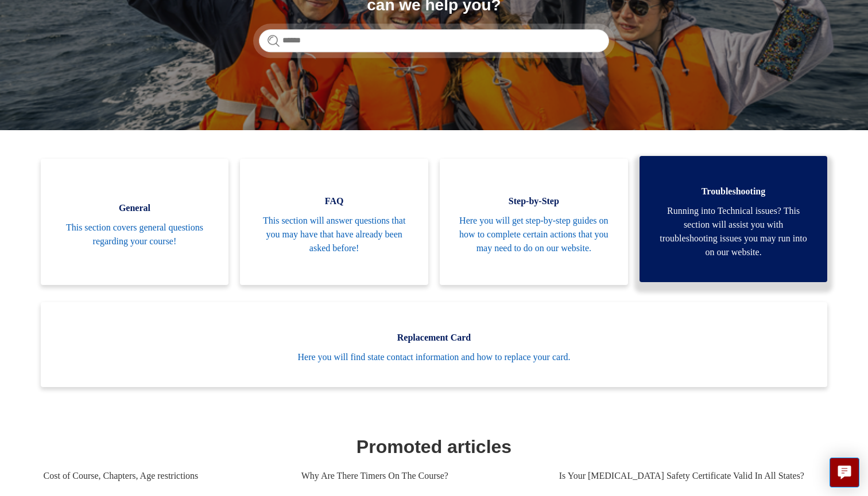  What do you see at coordinates (534, 201) in the screenshot?
I see `span: Step-by-Step` at bounding box center [534, 201].